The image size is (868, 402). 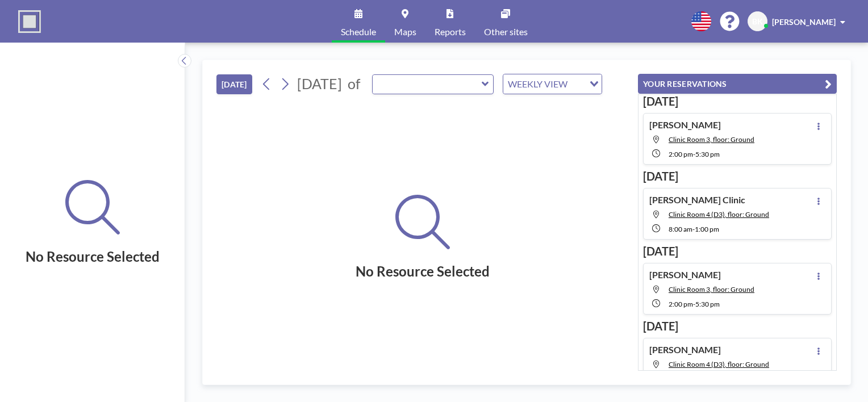 I want to click on input: Search for option, so click(x=577, y=84).